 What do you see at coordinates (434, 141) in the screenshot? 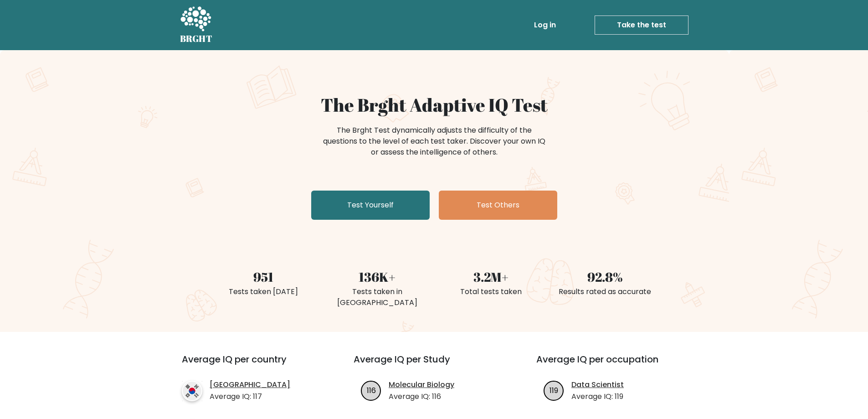
I see `div: The Brght Test dynamically adjusts the difficulty of the questions to the level of each test take...` at bounding box center [434, 141].